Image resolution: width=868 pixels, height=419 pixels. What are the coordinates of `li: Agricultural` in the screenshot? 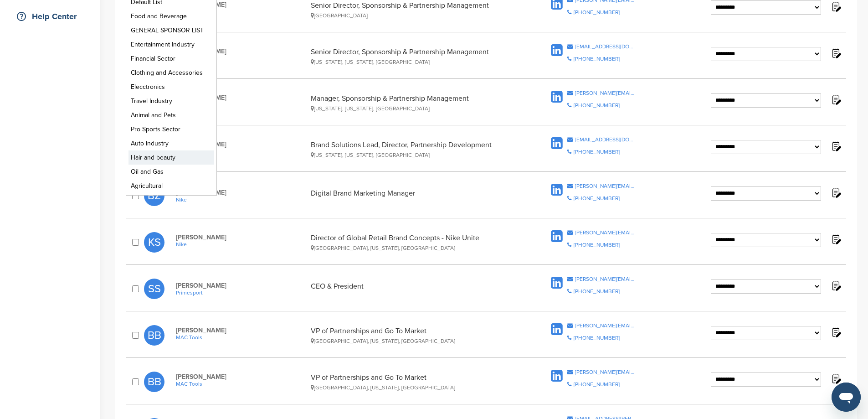 It's located at (171, 185).